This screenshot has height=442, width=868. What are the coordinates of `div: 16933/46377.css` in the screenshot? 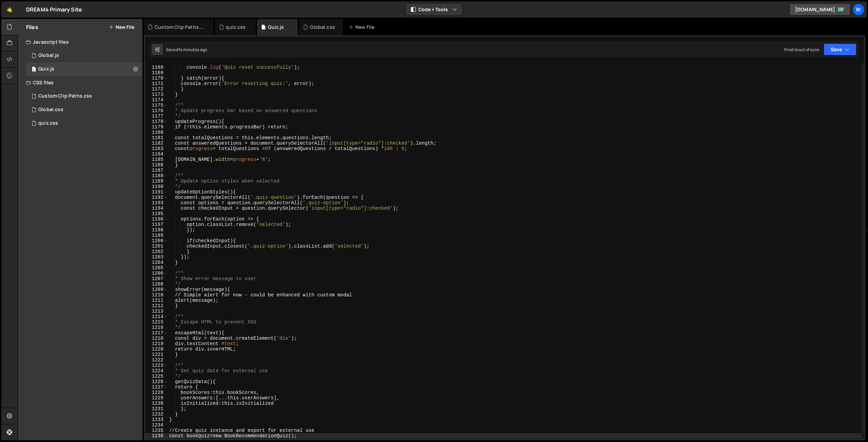 It's located at (84, 110).